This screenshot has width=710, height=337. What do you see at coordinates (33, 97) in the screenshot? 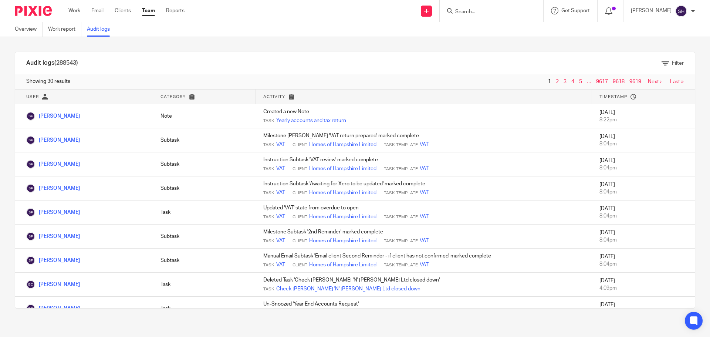
I see `span: User` at bounding box center [33, 97].